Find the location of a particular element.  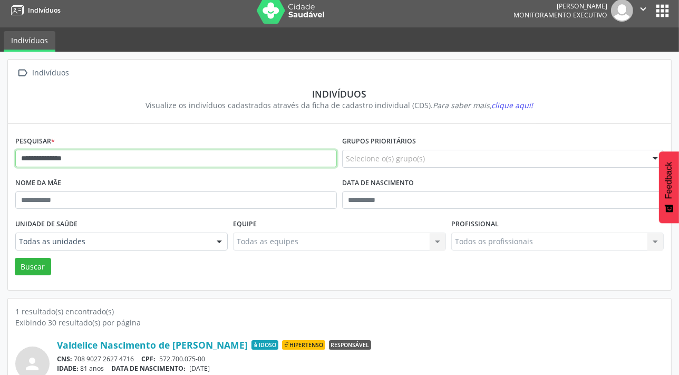

label: Nome da mãe is located at coordinates (38, 183).